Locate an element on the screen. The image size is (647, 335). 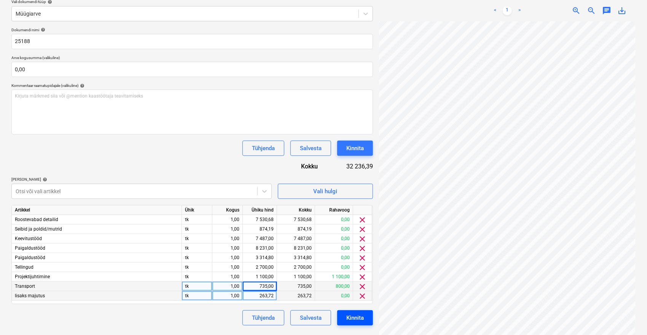
div: Ühik is located at coordinates (197, 210).